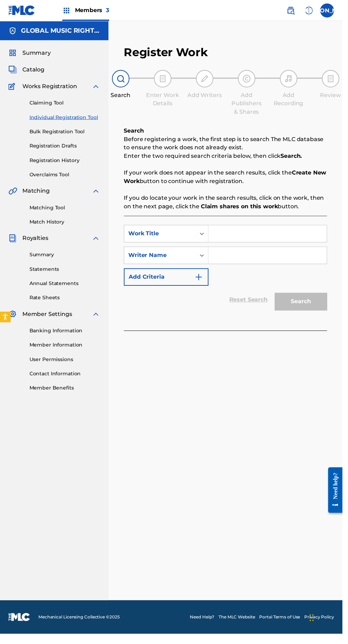 This screenshot has height=644, width=348. Describe the element at coordinates (324, 627) in the screenshot. I see `a: Privacy Policy` at that location.